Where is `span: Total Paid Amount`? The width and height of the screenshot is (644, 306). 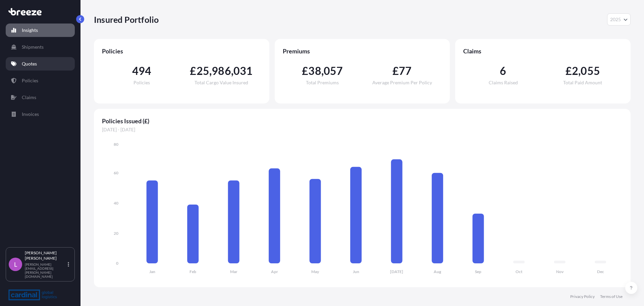 span: Total Paid Amount is located at coordinates (583, 83).